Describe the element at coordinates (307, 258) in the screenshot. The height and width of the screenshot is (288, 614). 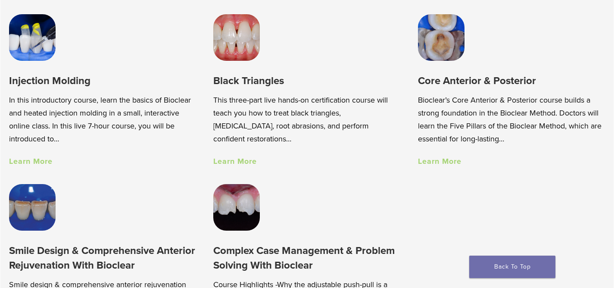
I see `h3: Complex Case Management & Problem Solving With Bioclear` at that location.